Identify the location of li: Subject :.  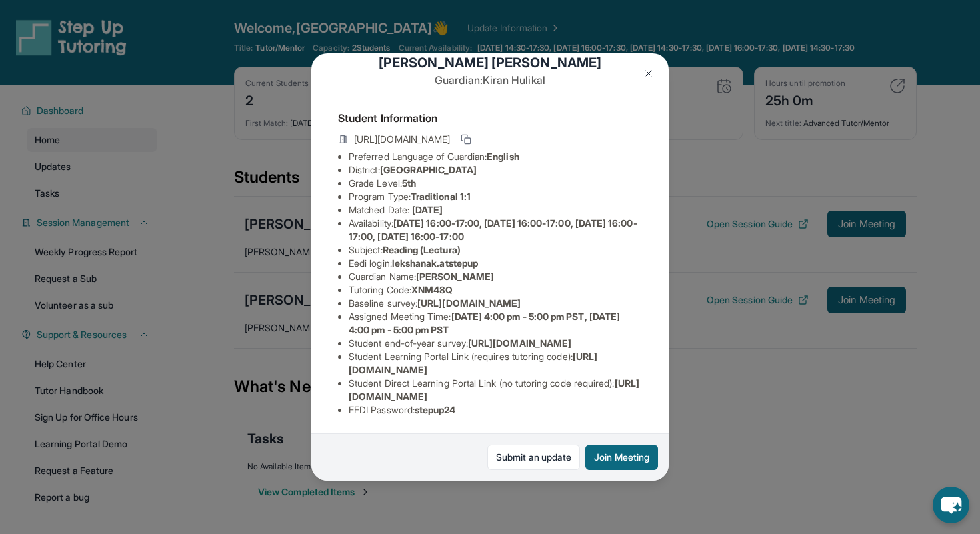
(495, 250).